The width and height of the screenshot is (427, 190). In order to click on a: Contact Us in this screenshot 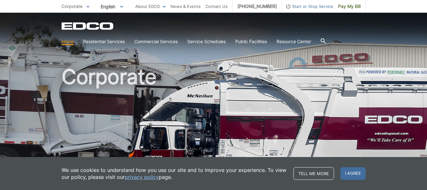, I will do `click(216, 6)`.